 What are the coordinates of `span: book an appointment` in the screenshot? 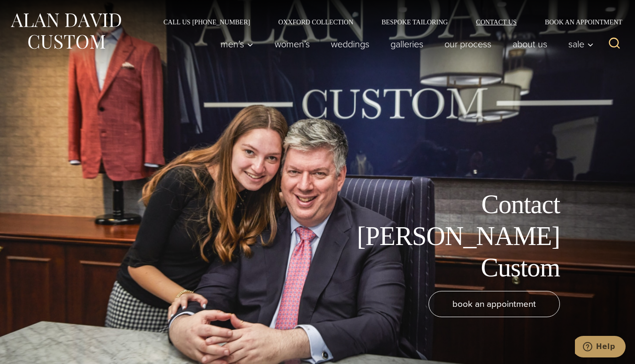 It's located at (494, 304).